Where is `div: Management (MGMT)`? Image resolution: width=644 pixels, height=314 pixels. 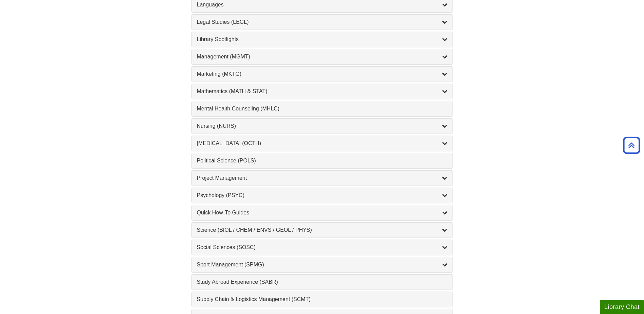
div: Management (MGMT) is located at coordinates (322, 57).